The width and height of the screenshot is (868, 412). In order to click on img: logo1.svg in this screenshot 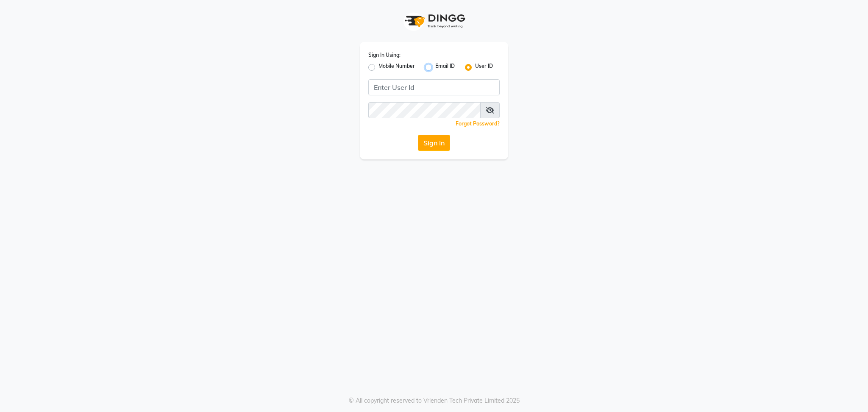, I will do `click(434, 21)`.